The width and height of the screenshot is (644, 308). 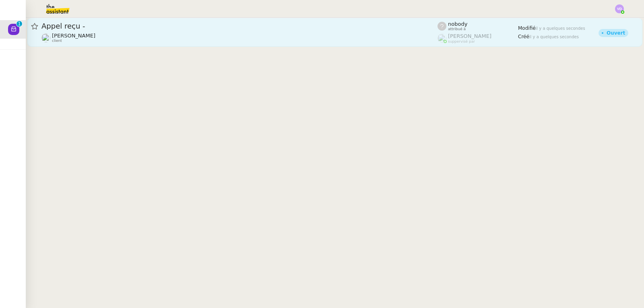 What do you see at coordinates (239, 26) in the screenshot?
I see `span: Appel reçu -` at bounding box center [239, 26].